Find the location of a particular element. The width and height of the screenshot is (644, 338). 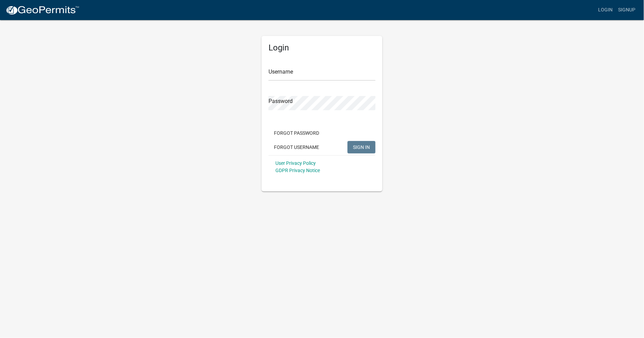

button: SIGN IN is located at coordinates (362, 147).